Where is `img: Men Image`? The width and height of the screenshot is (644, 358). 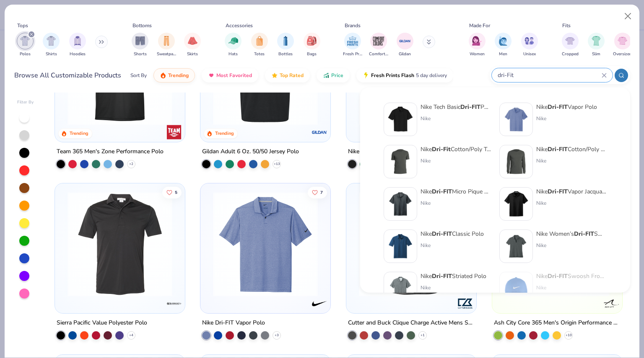 img: Men Image is located at coordinates (503, 41).